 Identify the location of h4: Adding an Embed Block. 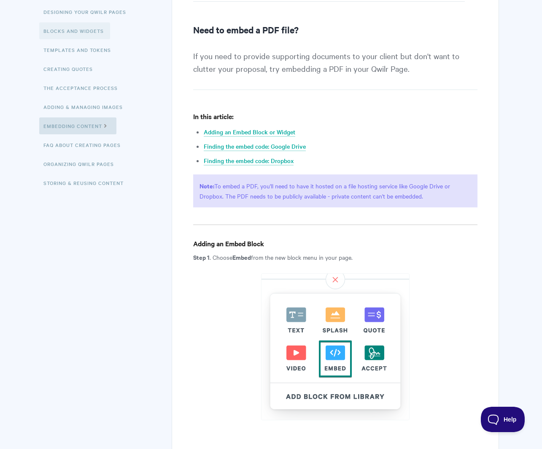
(335, 243).